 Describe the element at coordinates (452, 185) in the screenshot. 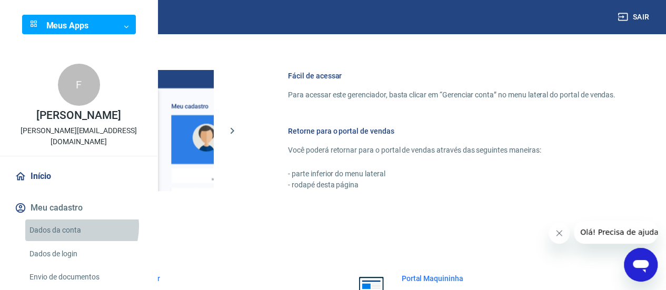

I see `p: - rodapé desta página` at that location.